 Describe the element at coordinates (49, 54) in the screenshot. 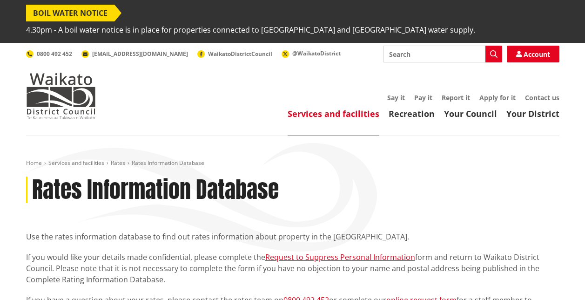

I see `a: 0800 492 452` at that location.